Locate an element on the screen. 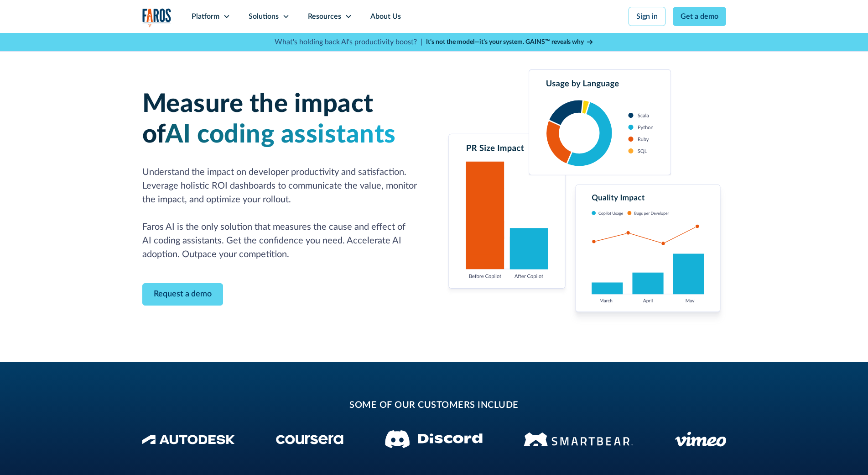 Image resolution: width=868 pixels, height=475 pixels. img: Logo of the analytics and reporting company Faros. is located at coordinates (157, 17).